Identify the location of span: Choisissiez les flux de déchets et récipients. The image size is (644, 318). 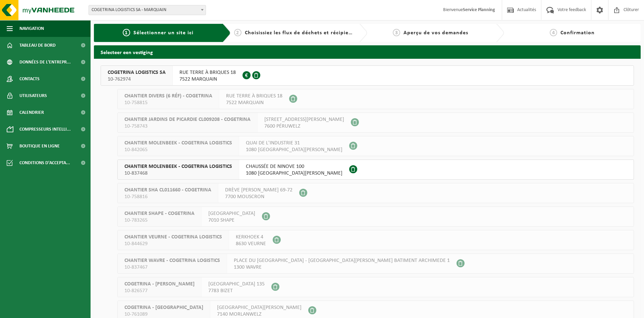
(301, 33).